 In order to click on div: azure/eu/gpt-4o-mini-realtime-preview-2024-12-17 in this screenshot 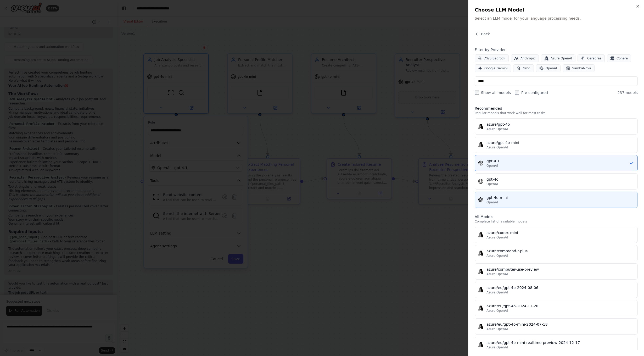, I will do `click(560, 343)`.